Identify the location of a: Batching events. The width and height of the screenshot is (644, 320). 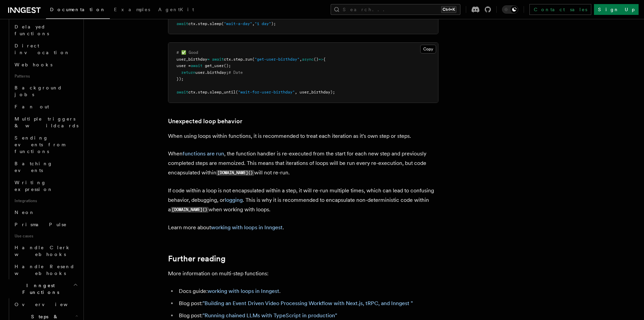
(46, 167).